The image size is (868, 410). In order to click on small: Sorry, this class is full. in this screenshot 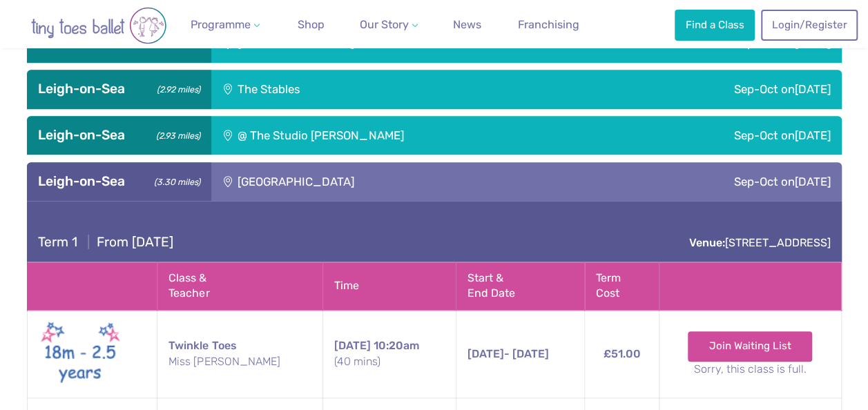, I will do `click(750, 370)`.